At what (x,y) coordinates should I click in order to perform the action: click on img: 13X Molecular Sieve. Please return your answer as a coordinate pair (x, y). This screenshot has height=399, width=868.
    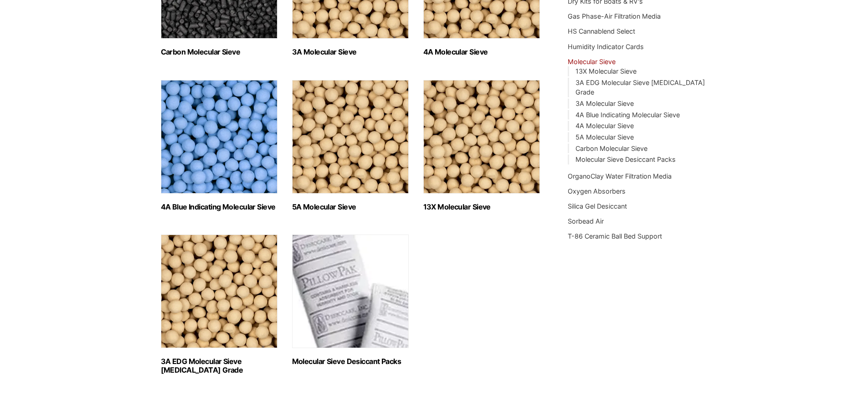
    Looking at the image, I should click on (482, 137).